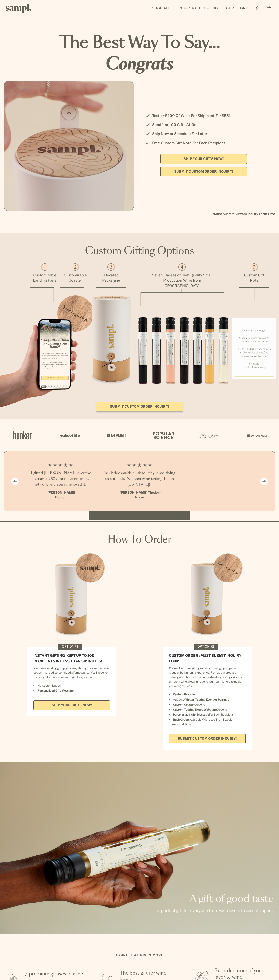 The image size is (279, 980). I want to click on a: Shop All, so click(161, 8).